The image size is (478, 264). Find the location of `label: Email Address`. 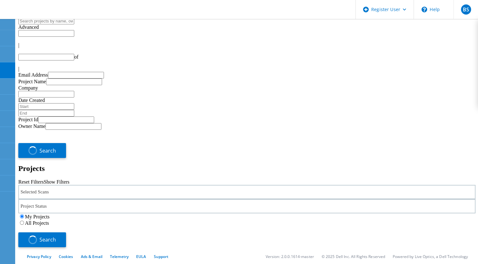

label: Email Address is located at coordinates (33, 75).